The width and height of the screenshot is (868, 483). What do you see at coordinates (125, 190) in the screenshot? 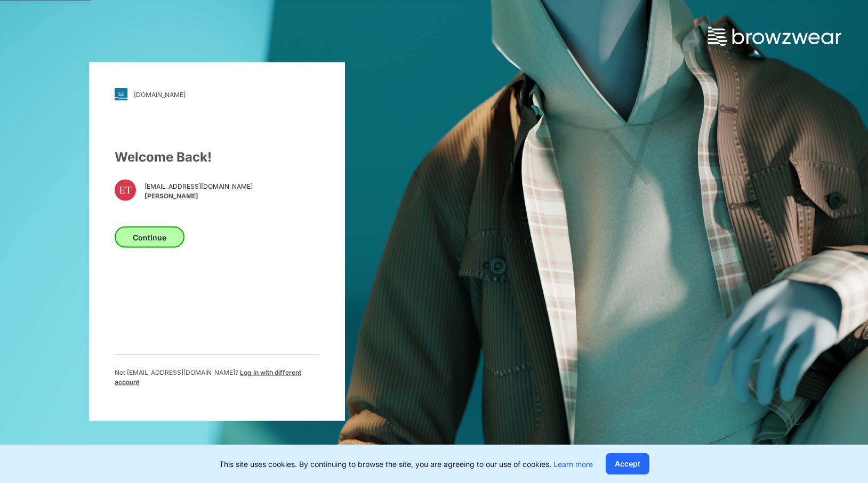
I see `div: ET` at bounding box center [125, 190].